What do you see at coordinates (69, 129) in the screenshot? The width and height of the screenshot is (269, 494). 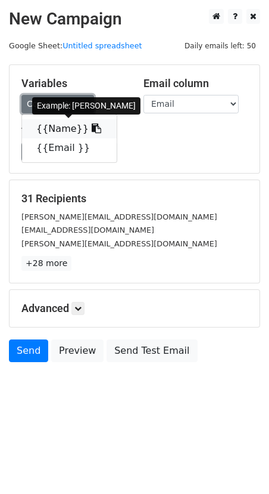 I see `a: {{Name}}` at bounding box center [69, 129].